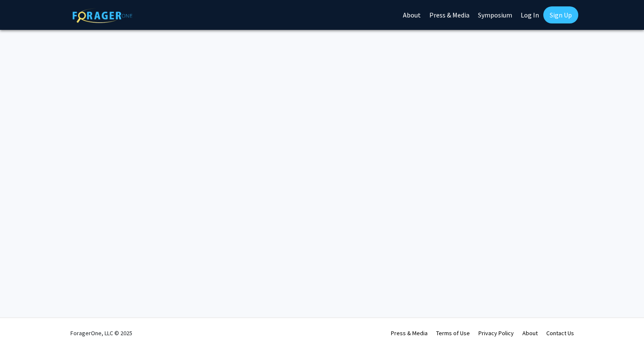 The width and height of the screenshot is (644, 348). What do you see at coordinates (409, 333) in the screenshot?
I see `a: Press & Media` at bounding box center [409, 333].